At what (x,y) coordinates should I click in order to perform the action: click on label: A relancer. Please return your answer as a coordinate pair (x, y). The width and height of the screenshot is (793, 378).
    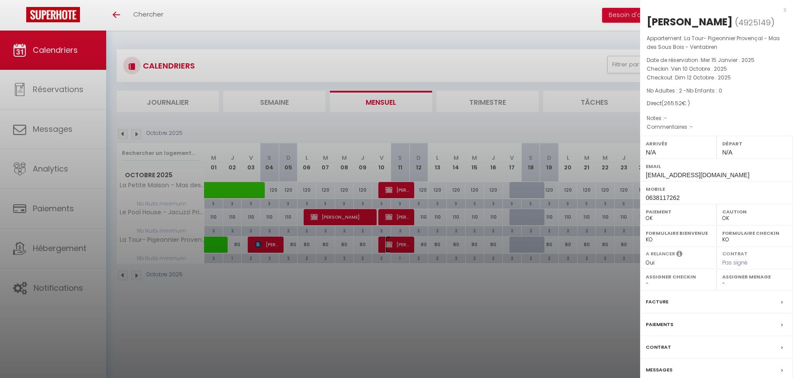
    Looking at the image, I should click on (660, 254).